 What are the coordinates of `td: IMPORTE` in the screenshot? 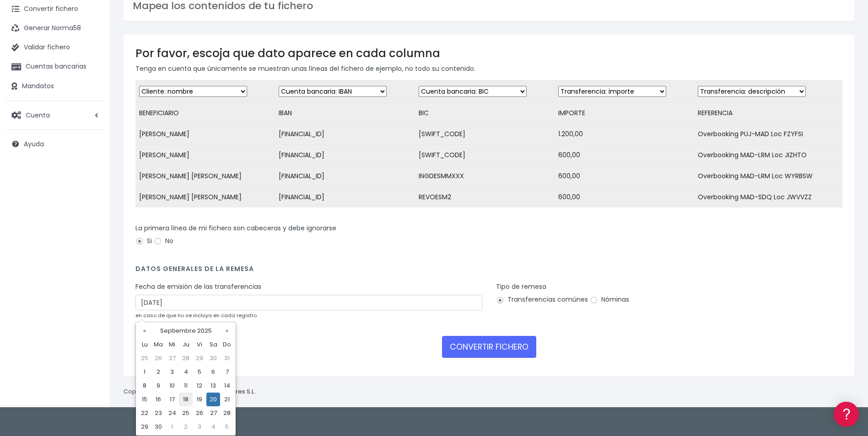 It's located at (624, 113).